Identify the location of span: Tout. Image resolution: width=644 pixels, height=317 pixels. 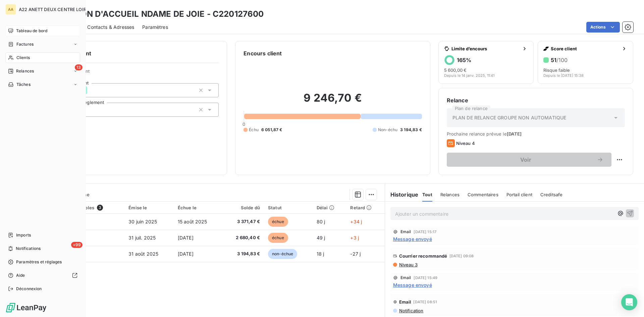
(427, 194).